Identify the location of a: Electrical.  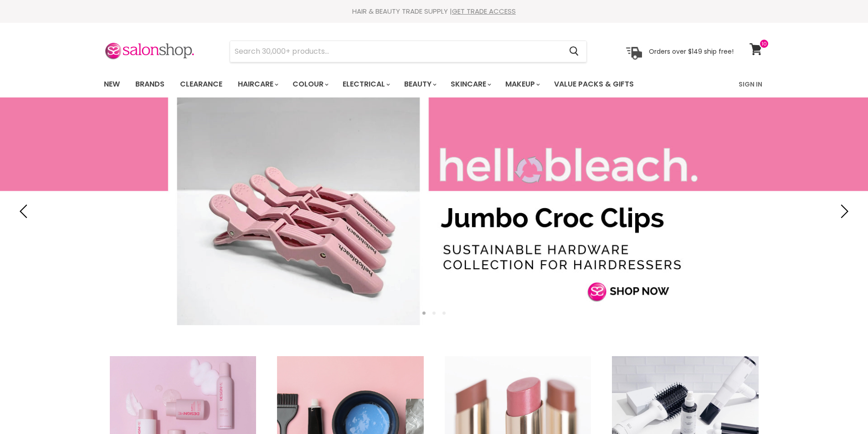
(366, 84).